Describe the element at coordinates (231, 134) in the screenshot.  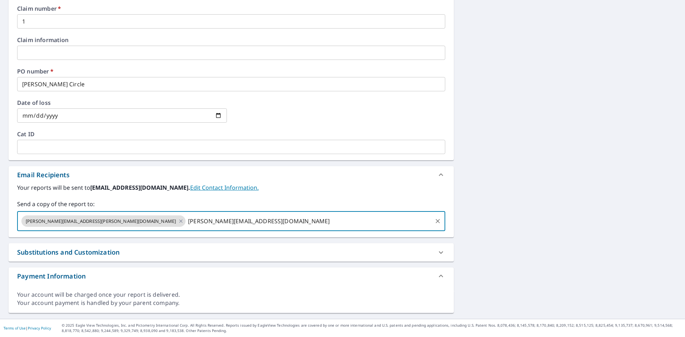
I see `label: Cat ID` at that location.